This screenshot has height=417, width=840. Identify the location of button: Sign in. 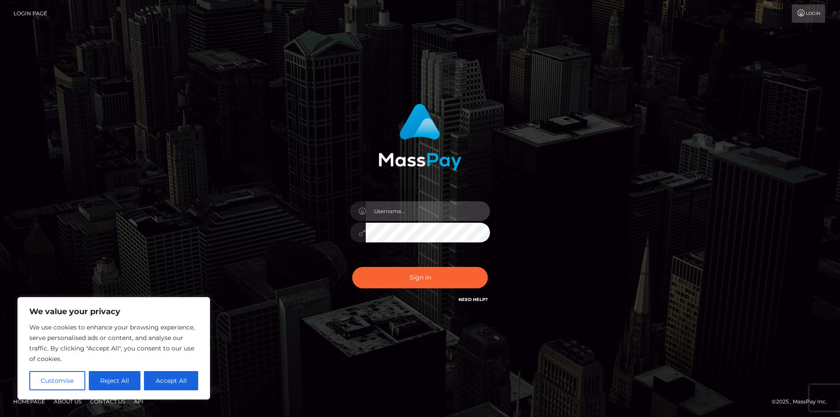
(420, 277).